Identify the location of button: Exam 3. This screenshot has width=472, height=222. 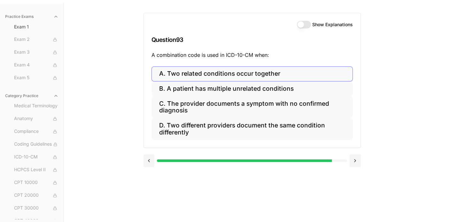
(36, 52).